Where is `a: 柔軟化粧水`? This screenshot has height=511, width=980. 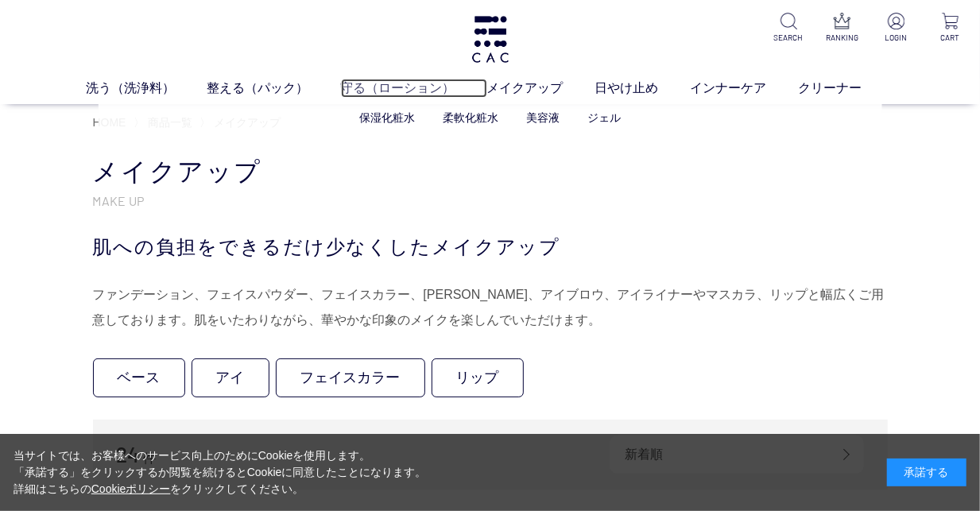 a: 柔軟化粧水 is located at coordinates (471, 118).